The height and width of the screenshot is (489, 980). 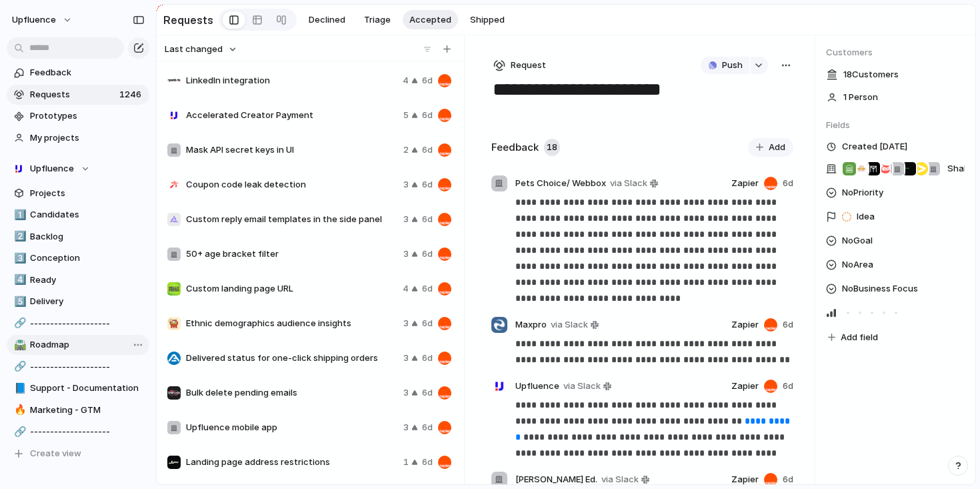 What do you see at coordinates (292, 463) in the screenshot?
I see `span: Landing page address restrictions` at bounding box center [292, 463].